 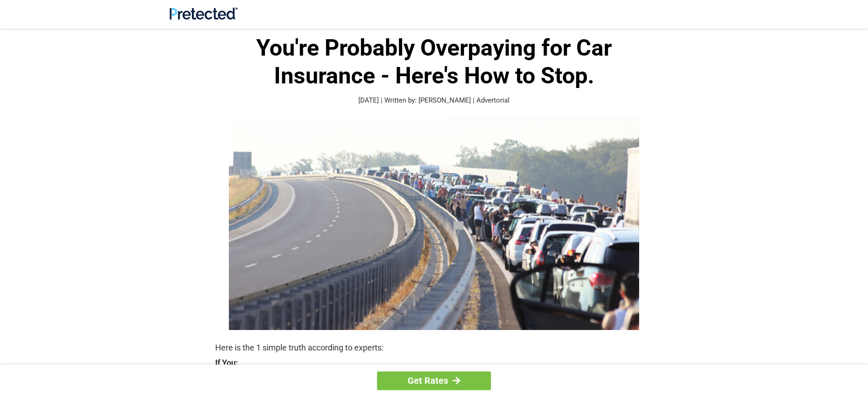 I want to click on h1: You're Probably Overpaying for Car Insurance - Here's How to Stop., so click(x=434, y=62).